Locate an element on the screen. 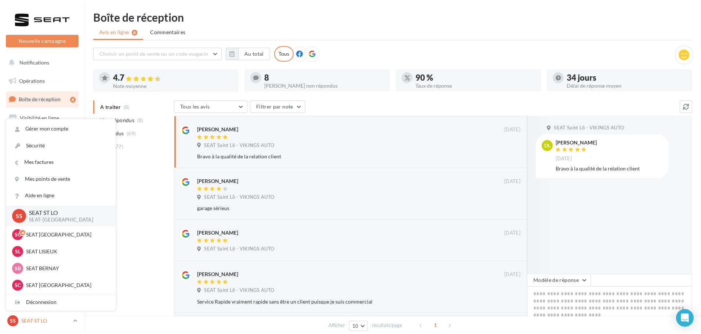 The width and height of the screenshot is (701, 334). a: Visibilité en ligne is located at coordinates (42, 118).